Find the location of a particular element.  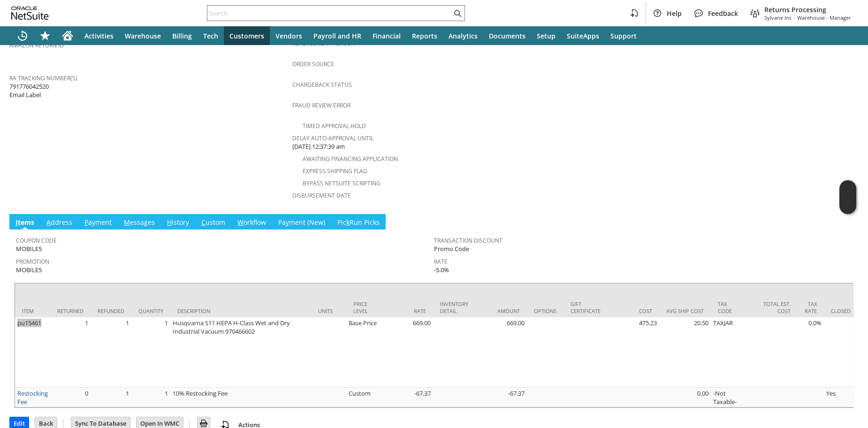

a: Chargeback Status is located at coordinates (322, 84).